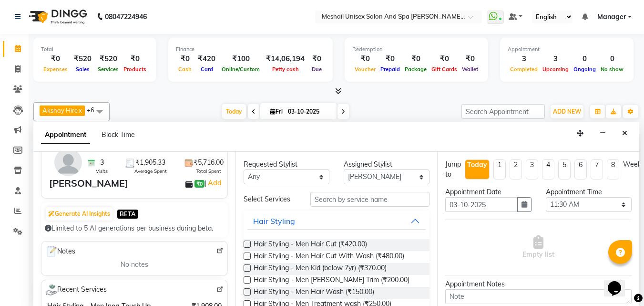 This screenshot has width=644, height=306. Describe the element at coordinates (309, 112) in the screenshot. I see `input: 2025-10-03` at that location.